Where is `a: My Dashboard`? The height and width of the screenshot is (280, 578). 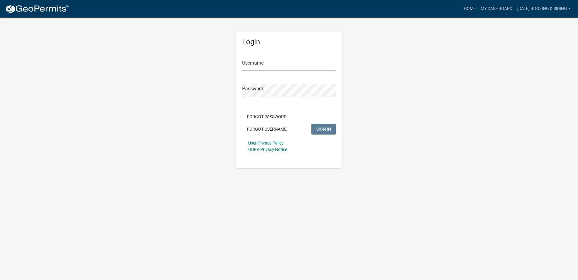
a: My Dashboard is located at coordinates (497, 9).